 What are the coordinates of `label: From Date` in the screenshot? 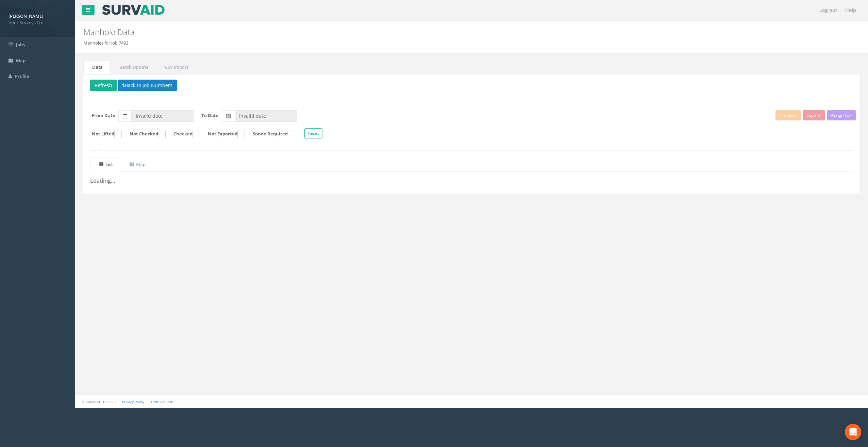 It's located at (103, 115).